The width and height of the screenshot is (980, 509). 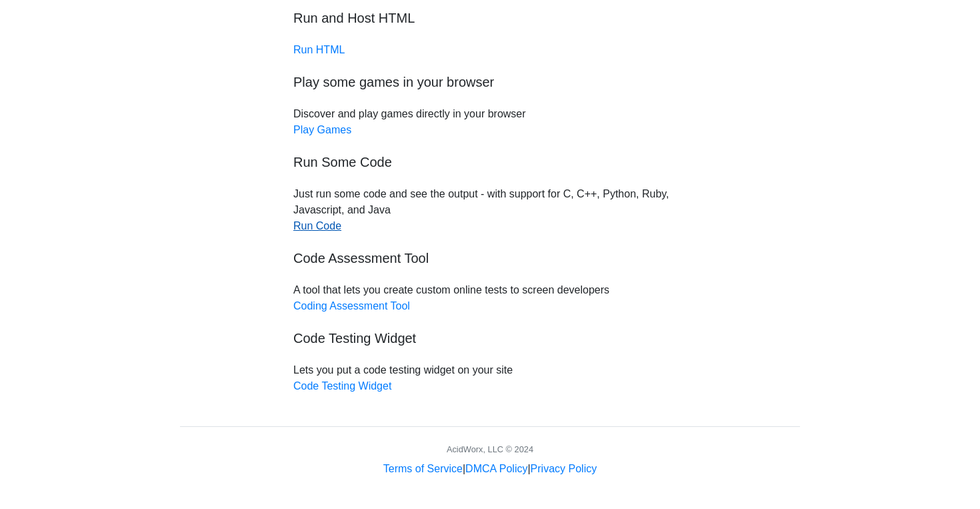 What do you see at coordinates (564, 468) in the screenshot?
I see `a: Privacy Policy` at bounding box center [564, 468].